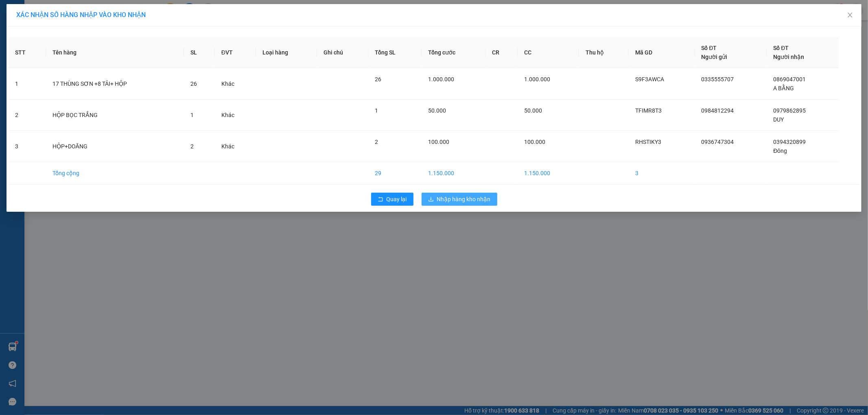 The width and height of the screenshot is (868, 415). What do you see at coordinates (27, 84) in the screenshot?
I see `td: 1` at bounding box center [27, 84].